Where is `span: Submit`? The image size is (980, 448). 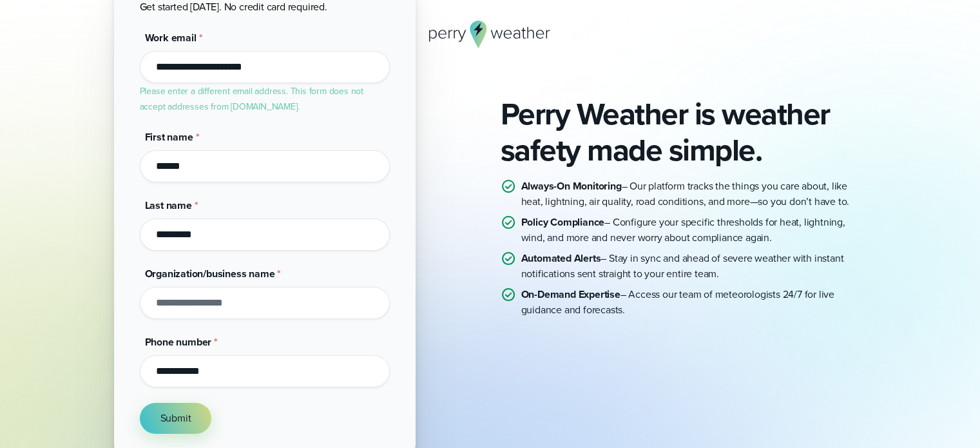 span: Submit is located at coordinates (176, 418).